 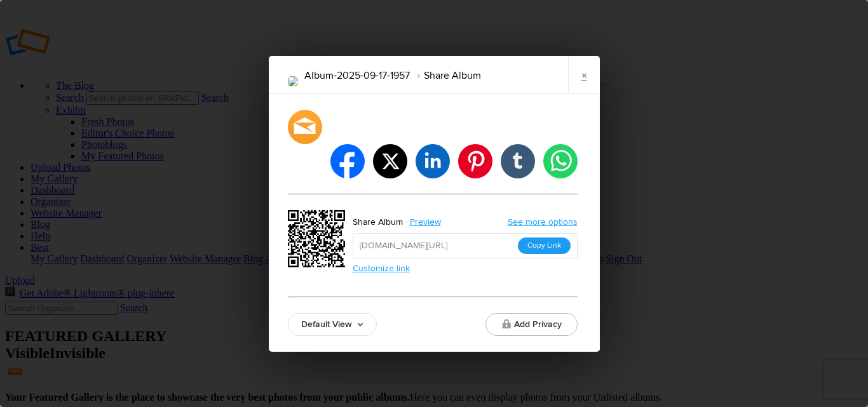 What do you see at coordinates (377, 222) in the screenshot?
I see `div: Share Album` at bounding box center [377, 222].